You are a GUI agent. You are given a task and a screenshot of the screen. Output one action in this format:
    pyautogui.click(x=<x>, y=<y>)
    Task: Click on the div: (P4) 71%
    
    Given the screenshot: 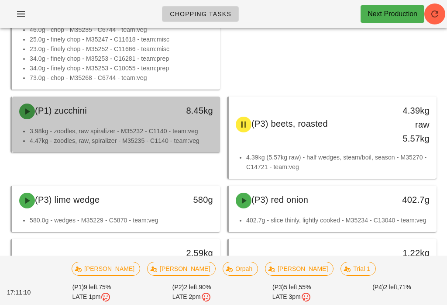 What is the action you would take?
    pyautogui.click(x=392, y=292)
    